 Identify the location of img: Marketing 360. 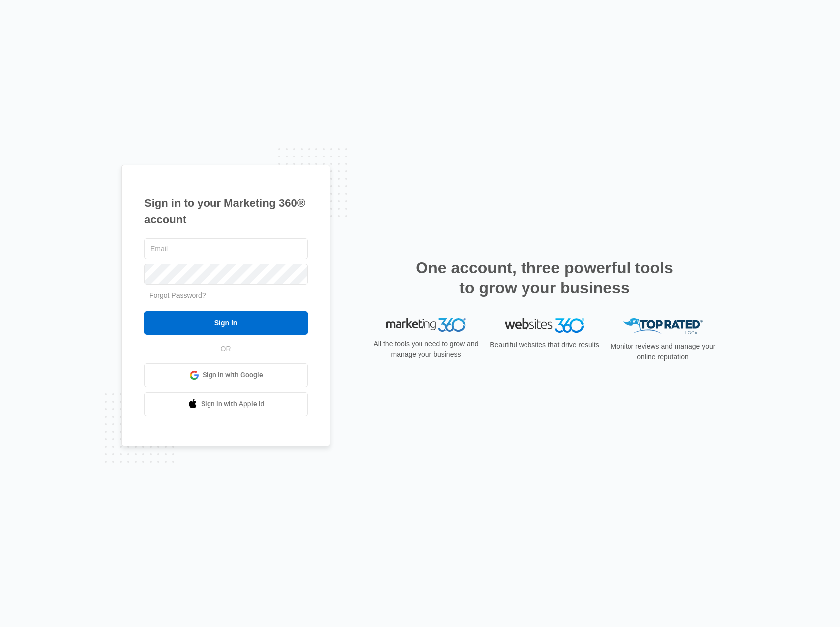
(426, 325).